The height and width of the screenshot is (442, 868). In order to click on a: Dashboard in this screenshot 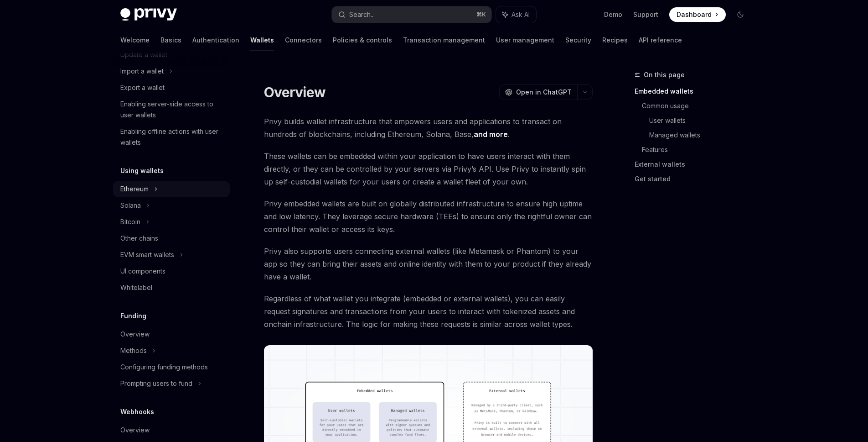, I will do `click(697, 15)`.